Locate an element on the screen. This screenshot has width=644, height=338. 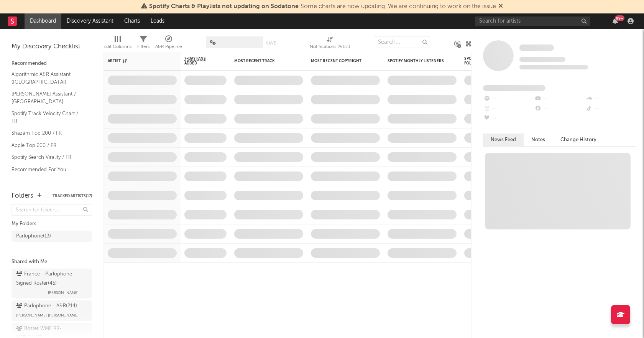
button: Notes is located at coordinates (538, 140).